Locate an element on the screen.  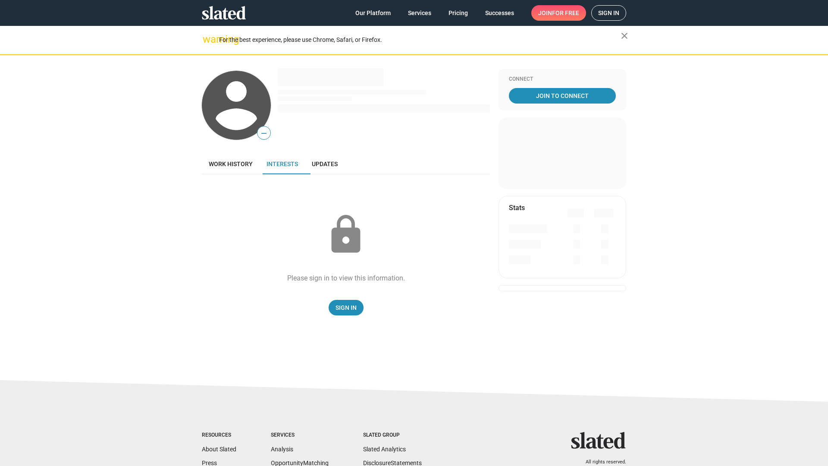
span: for free is located at coordinates (565, 13).